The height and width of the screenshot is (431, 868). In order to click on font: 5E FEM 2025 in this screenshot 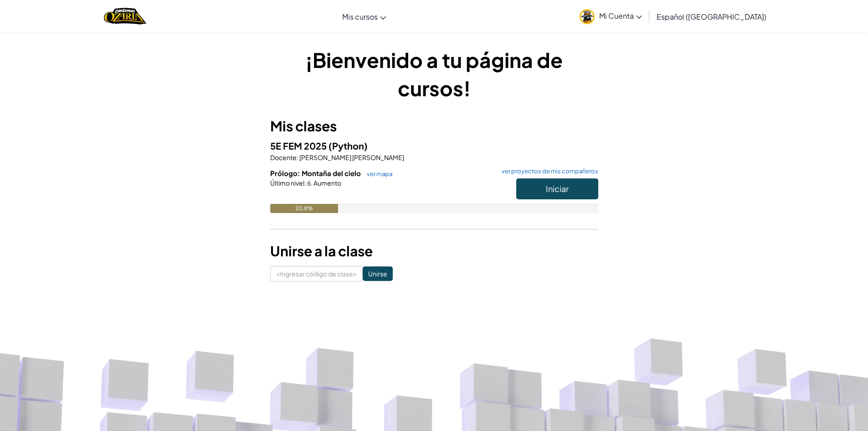, I will do `click(298, 146)`.